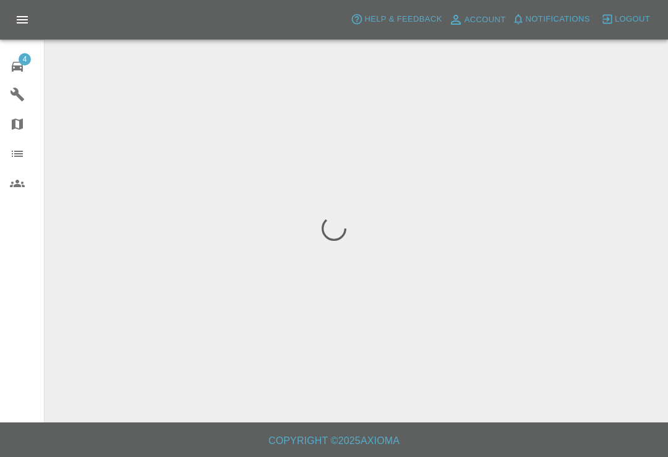  I want to click on span: Logout, so click(632, 19).